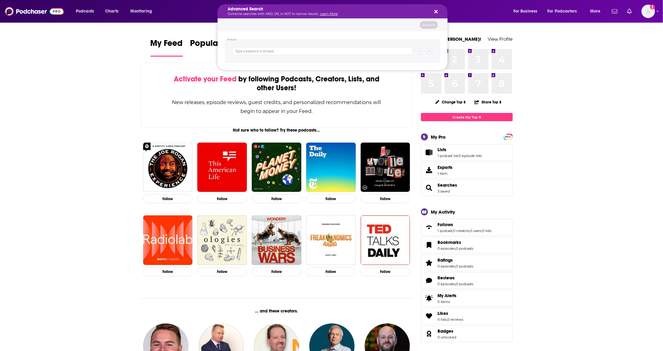 The image size is (663, 351). What do you see at coordinates (331, 167) in the screenshot?
I see `a: The Daily` at bounding box center [331, 167].